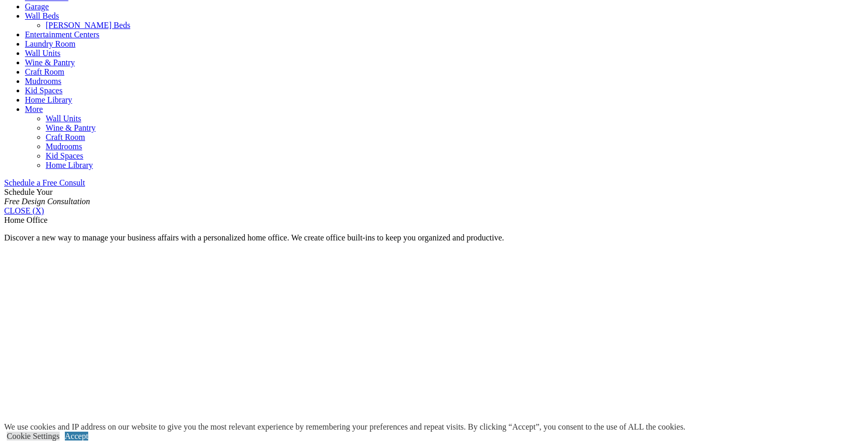  What do you see at coordinates (44, 183) in the screenshot?
I see `a: Schedule a Free Consult (opens a dropdown menu)` at bounding box center [44, 183].